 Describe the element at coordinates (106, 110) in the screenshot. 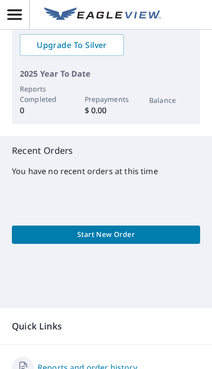

I see `p: $ 0.00` at that location.